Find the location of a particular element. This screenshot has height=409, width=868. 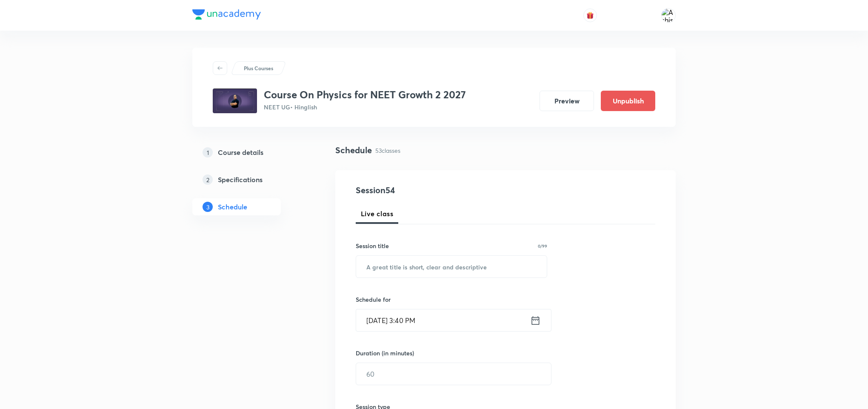

img: 1ed5ce1f53bc4042abc6fee9f2c90b82.jpg is located at coordinates (235, 101).